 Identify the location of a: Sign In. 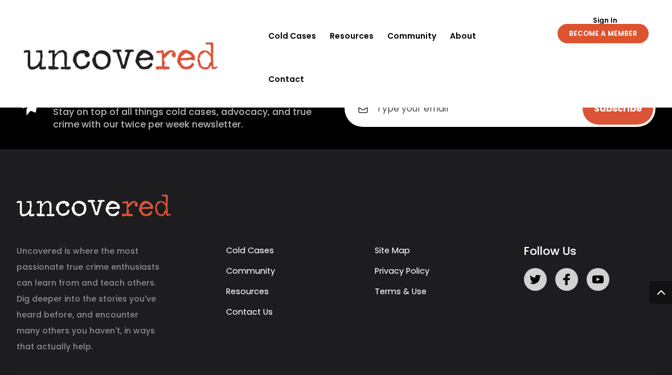
(604, 20).